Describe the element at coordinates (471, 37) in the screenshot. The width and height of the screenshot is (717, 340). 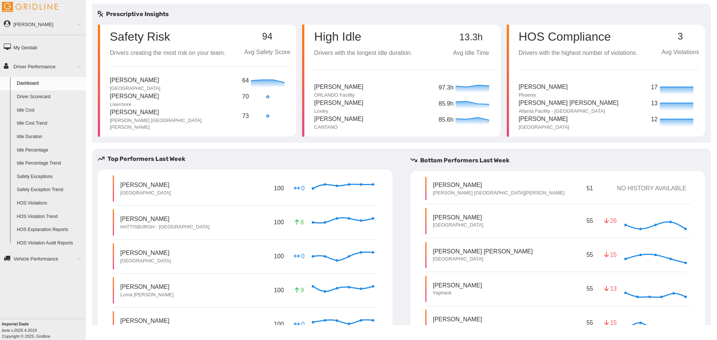
I see `p: 13.3h` at that location.